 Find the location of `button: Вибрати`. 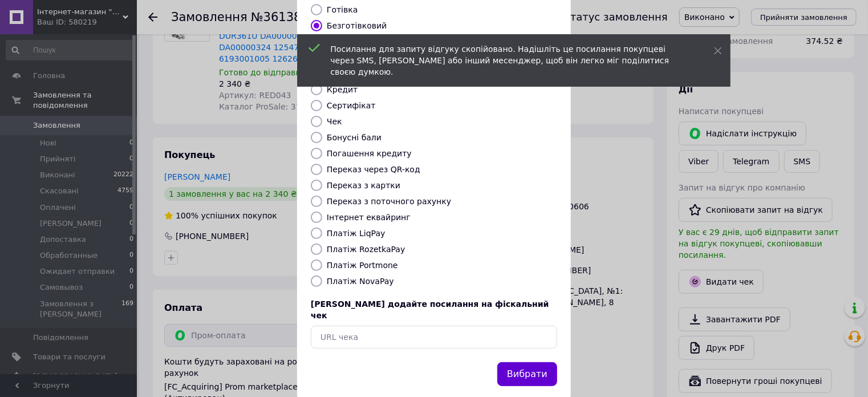

button: Вибрати is located at coordinates (527, 374).